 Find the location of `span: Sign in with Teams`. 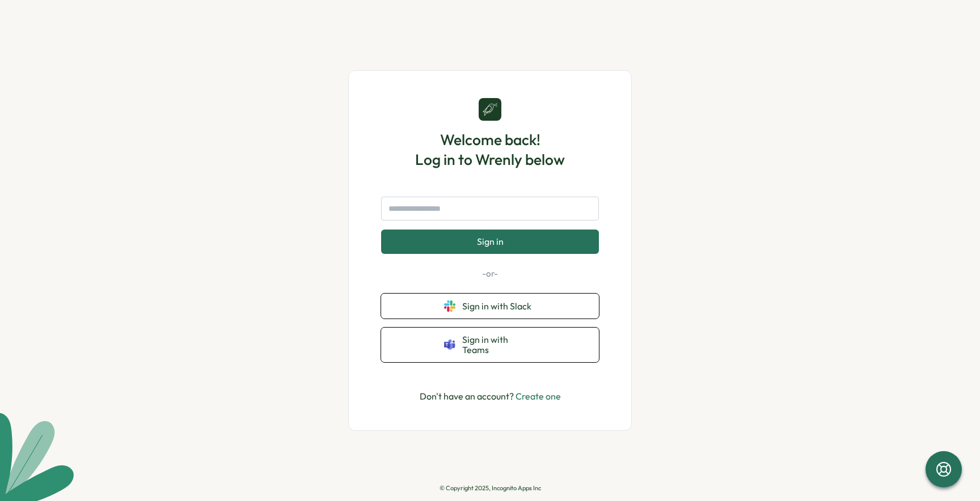

span: Sign in with Teams is located at coordinates (499, 345).